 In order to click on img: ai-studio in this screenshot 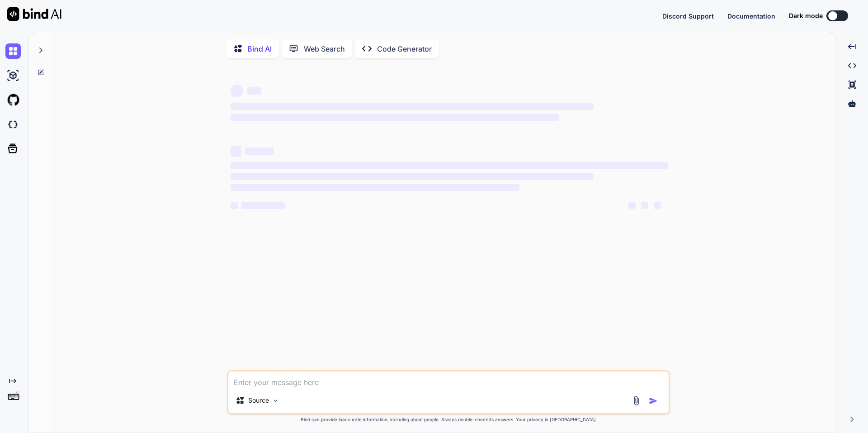, I will do `click(13, 75)`.